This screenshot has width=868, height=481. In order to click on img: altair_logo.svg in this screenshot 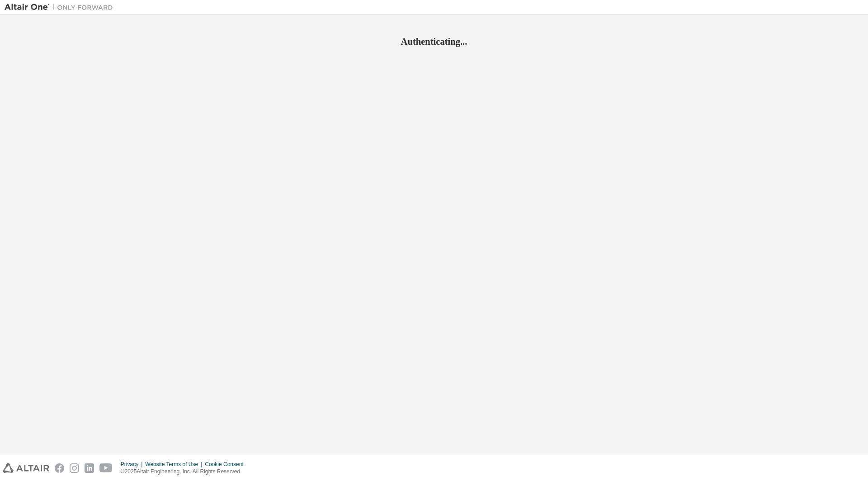, I will do `click(25, 468)`.